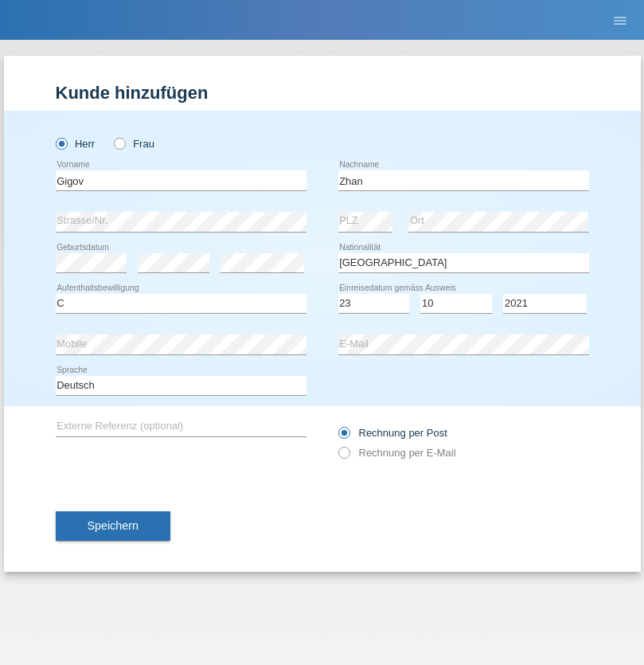 The image size is (644, 665). What do you see at coordinates (133, 143) in the screenshot?
I see `label: Frau` at bounding box center [133, 143].